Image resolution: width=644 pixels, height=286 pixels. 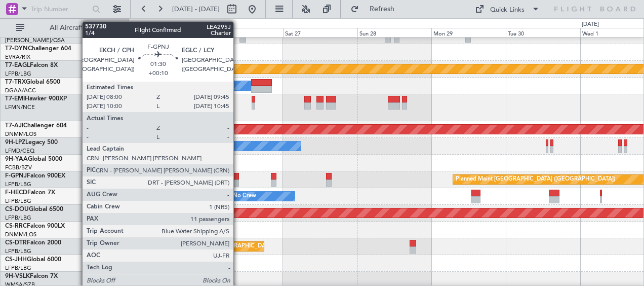 What do you see at coordinates (542, 32) in the screenshot?
I see `div: Tue 30` at bounding box center [542, 32].